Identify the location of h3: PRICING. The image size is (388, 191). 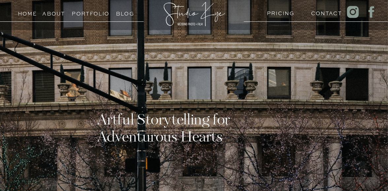
(279, 12).